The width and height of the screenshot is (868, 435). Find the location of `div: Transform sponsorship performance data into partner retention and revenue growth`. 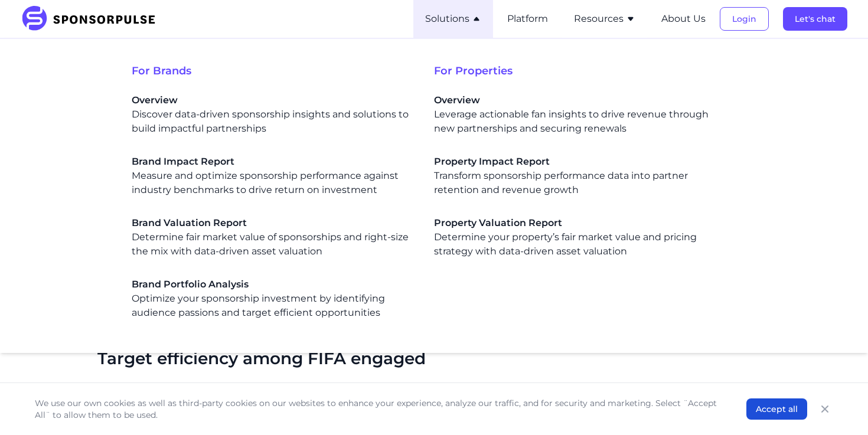

div: Transform sponsorship performance data into partner retention and revenue growth is located at coordinates (576, 176).